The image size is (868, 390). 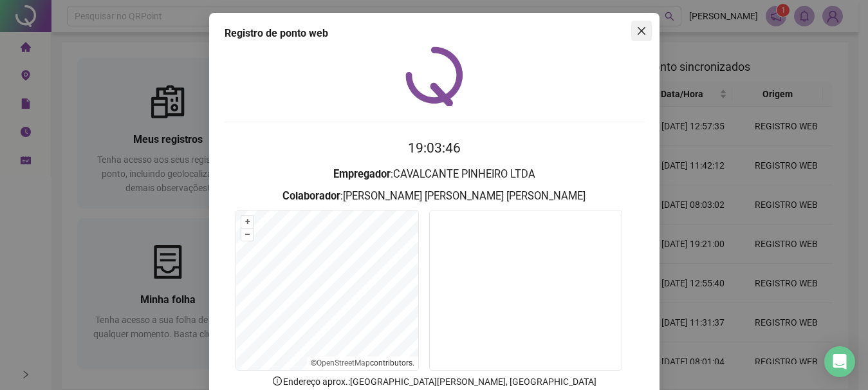 What do you see at coordinates (278, 382) in the screenshot?
I see `span: info-circle` at bounding box center [278, 382].